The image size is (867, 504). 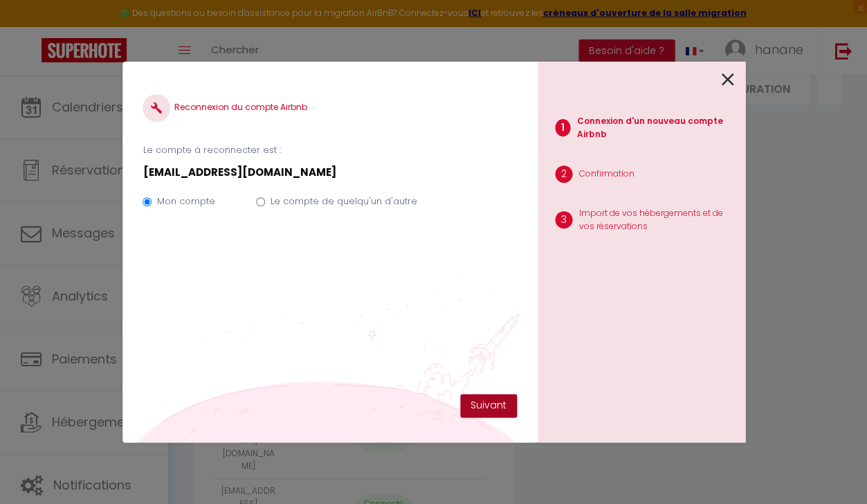 I want to click on p: Connexion d'un nouveau compte Airbnb, so click(x=655, y=128).